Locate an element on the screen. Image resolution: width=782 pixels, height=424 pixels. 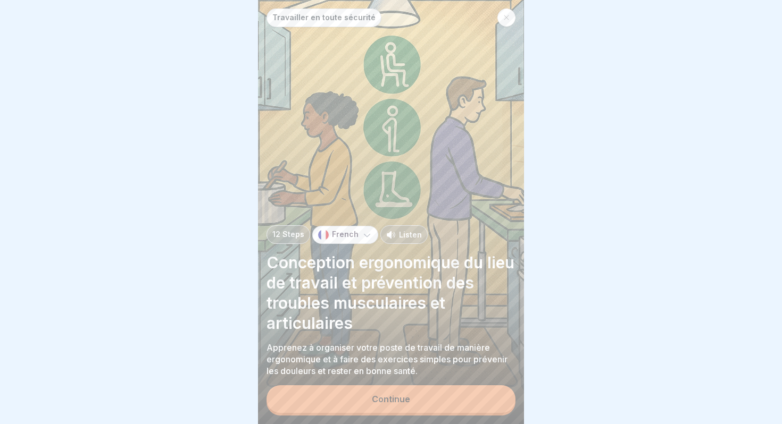
div: Continue is located at coordinates (391, 399).